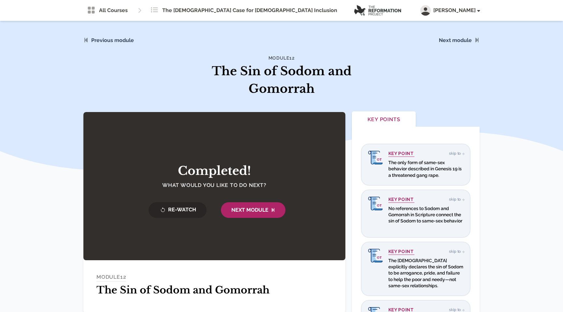 The image size is (563, 312). I want to click on h4: MODULE 12, so click(111, 278).